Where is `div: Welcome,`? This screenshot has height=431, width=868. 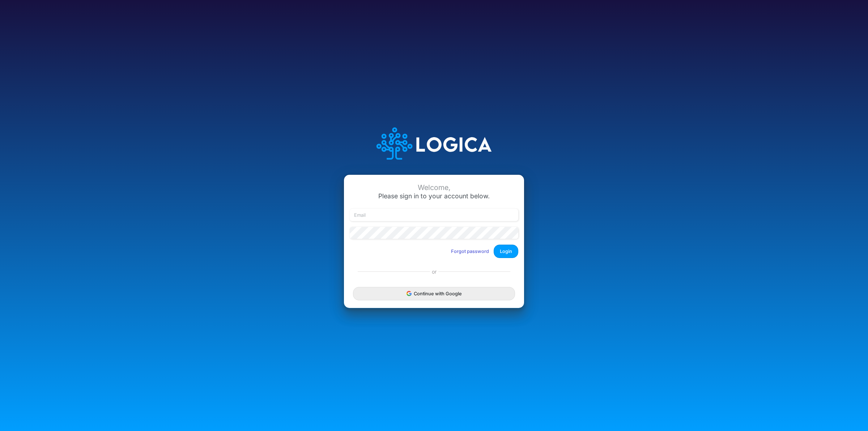
div: Welcome, is located at coordinates (434, 187).